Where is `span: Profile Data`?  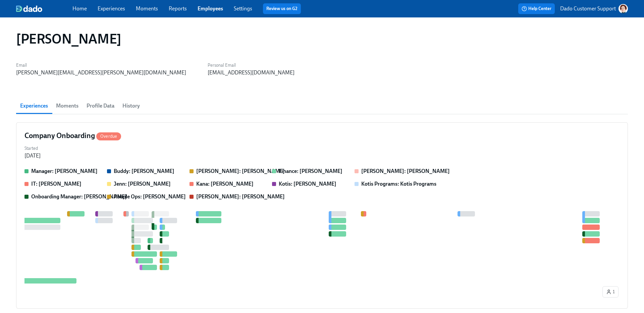
span: Profile Data is located at coordinates (100, 106).